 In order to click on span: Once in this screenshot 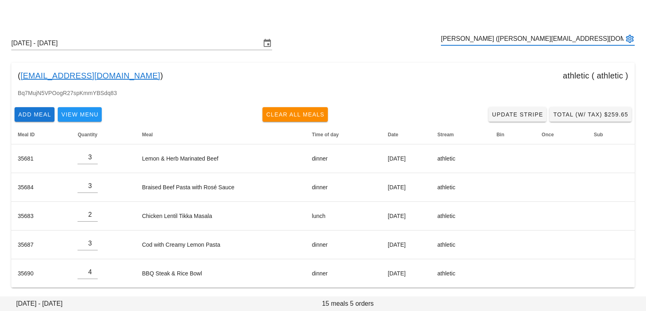, I will do `click(548, 135)`.